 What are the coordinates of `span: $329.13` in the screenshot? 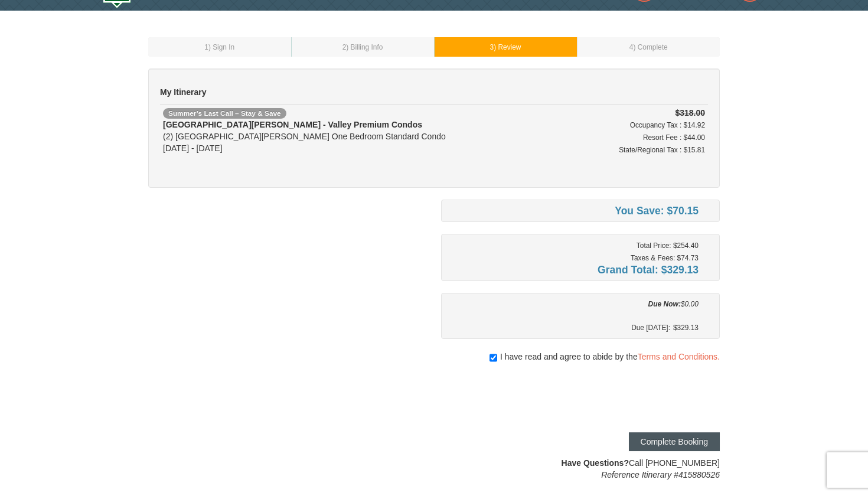 It's located at (685, 327).